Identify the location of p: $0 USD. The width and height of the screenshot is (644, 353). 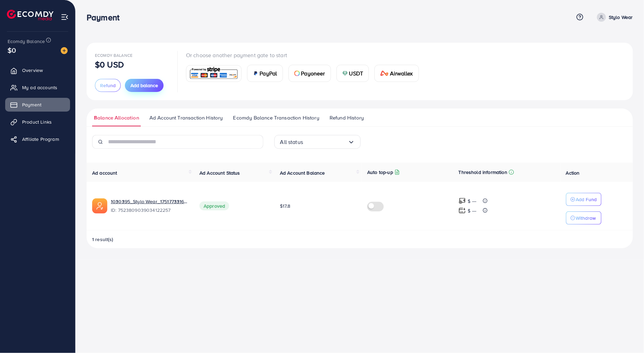
(109, 64).